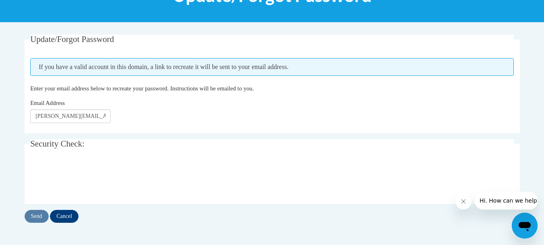 Image resolution: width=544 pixels, height=245 pixels. Describe the element at coordinates (142, 88) in the screenshot. I see `span: Enter your email address below to recreate your password. Instructions will be emailed to you.` at that location.